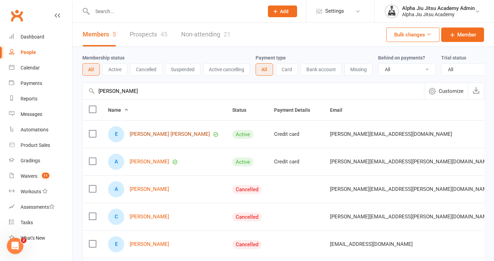  What do you see at coordinates (227, 69) in the screenshot?
I see `button: Active cancelling` at bounding box center [227, 69].